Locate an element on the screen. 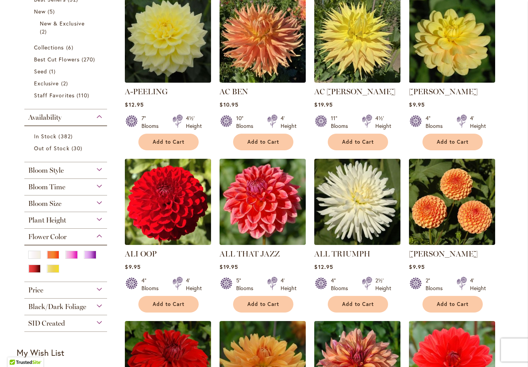 The width and height of the screenshot is (528, 367). span: Black/Dark Foliage is located at coordinates (57, 307).